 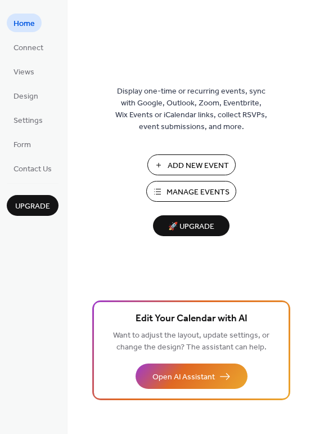 What do you see at coordinates (24, 71) in the screenshot?
I see `a: Views` at bounding box center [24, 71].